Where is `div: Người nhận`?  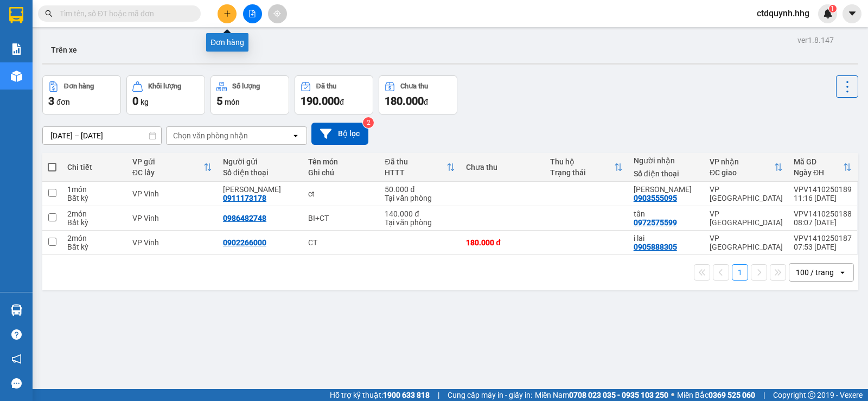
div: Người nhận is located at coordinates (666, 161).